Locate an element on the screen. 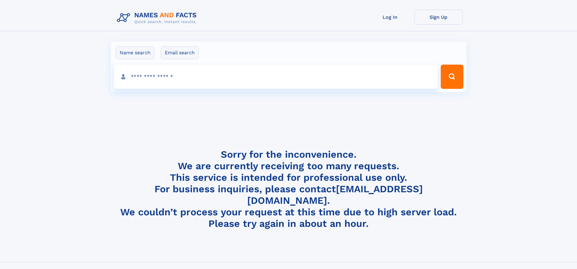 The height and width of the screenshot is (269, 577). label: Email search is located at coordinates (180, 53).